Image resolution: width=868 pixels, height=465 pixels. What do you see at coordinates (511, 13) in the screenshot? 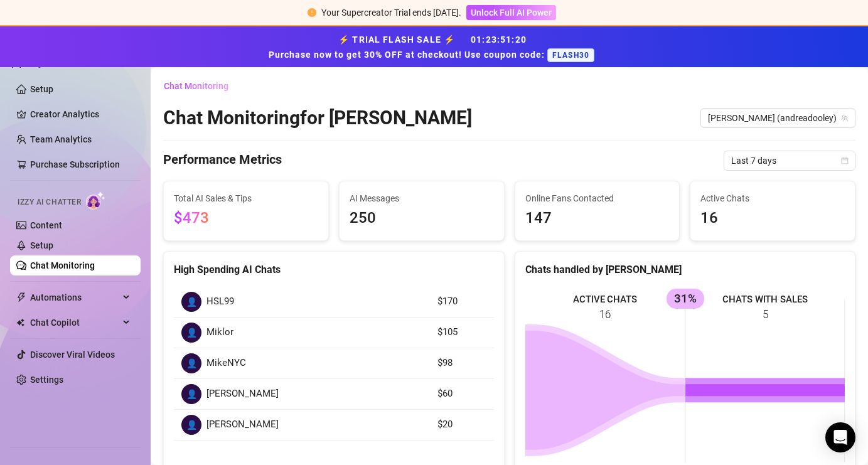
I see `span: Unlock Full AI Power` at bounding box center [511, 13].